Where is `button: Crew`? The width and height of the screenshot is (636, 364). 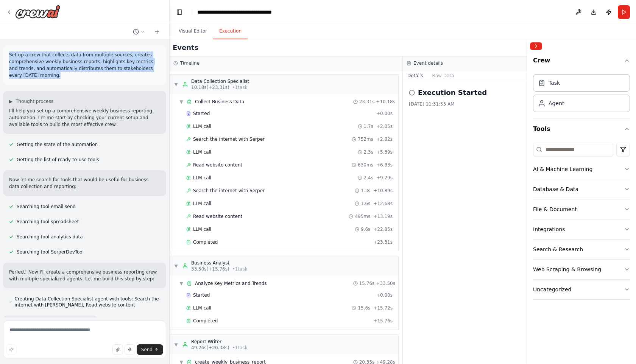
button: Crew is located at coordinates (581, 62).